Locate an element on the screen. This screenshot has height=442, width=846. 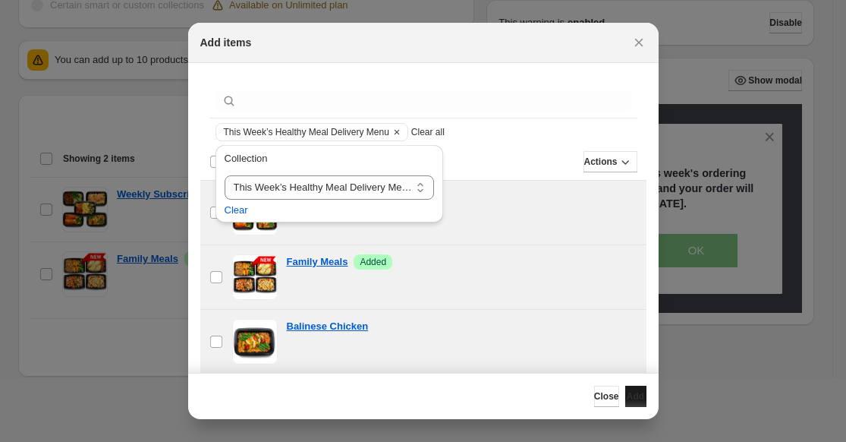
h2: Add items is located at coordinates (226, 42).